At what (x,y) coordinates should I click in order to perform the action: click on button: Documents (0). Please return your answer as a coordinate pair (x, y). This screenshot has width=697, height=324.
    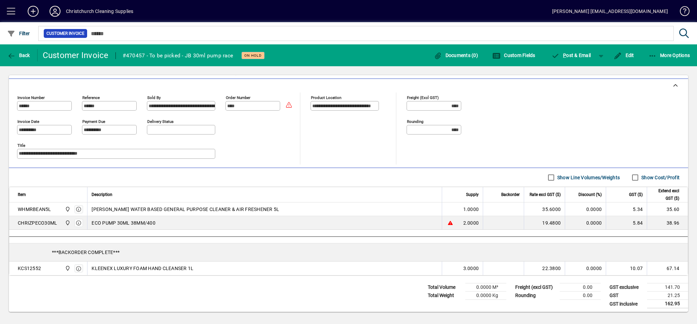
    Looking at the image, I should click on (456, 55).